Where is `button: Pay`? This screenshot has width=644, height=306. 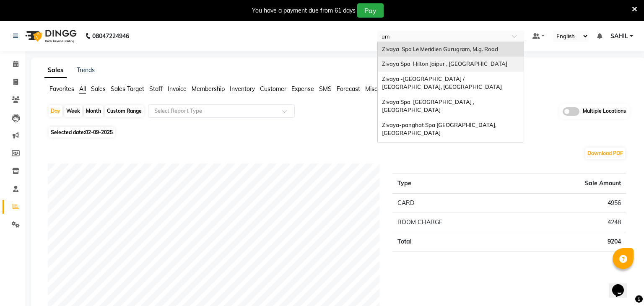
button: Pay is located at coordinates (370, 11).